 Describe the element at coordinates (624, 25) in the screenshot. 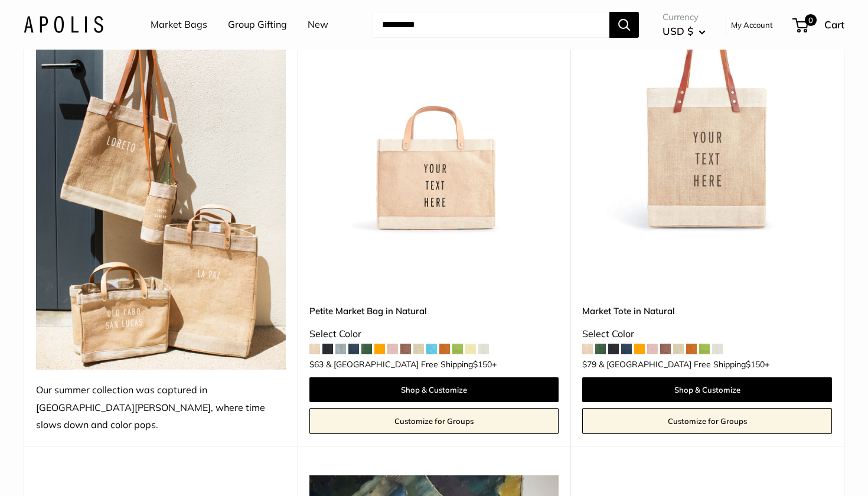

I see `button: Search` at that location.